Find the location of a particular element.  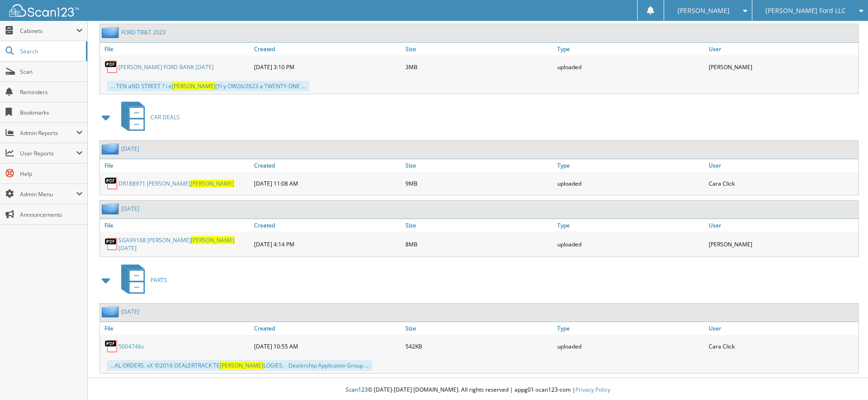

span: Bookmarks is located at coordinates (51, 112).